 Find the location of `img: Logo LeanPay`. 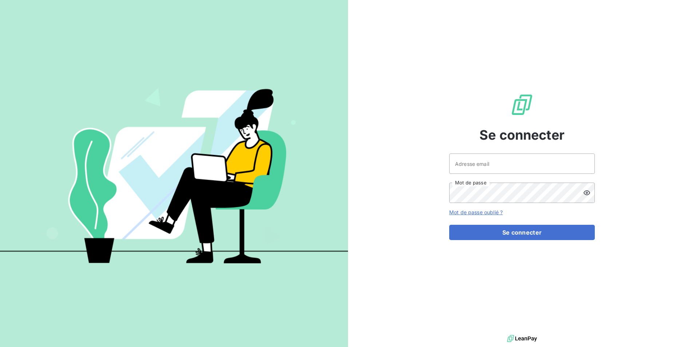

img: Logo LeanPay is located at coordinates (522, 105).